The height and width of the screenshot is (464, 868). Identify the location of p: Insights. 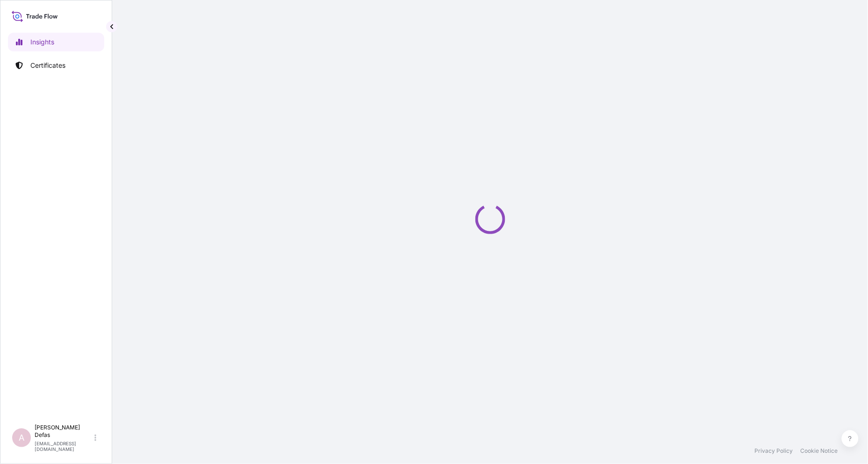
(42, 42).